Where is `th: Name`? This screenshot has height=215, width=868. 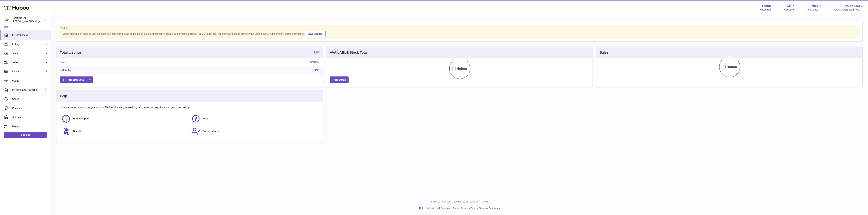 th: Name is located at coordinates (126, 62).